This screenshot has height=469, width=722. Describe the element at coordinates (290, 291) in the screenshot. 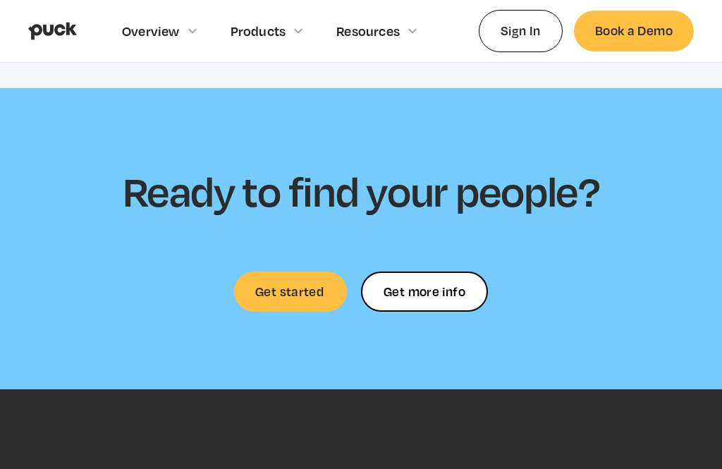

I see `a: Get started` at that location.